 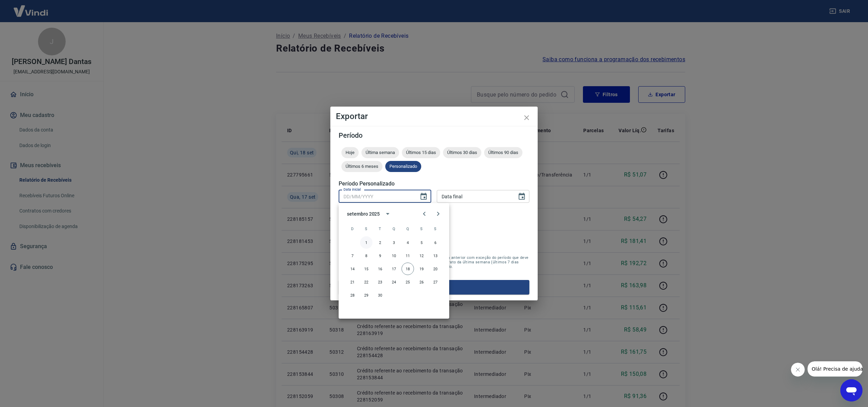 I want to click on button: 4, so click(x=408, y=242).